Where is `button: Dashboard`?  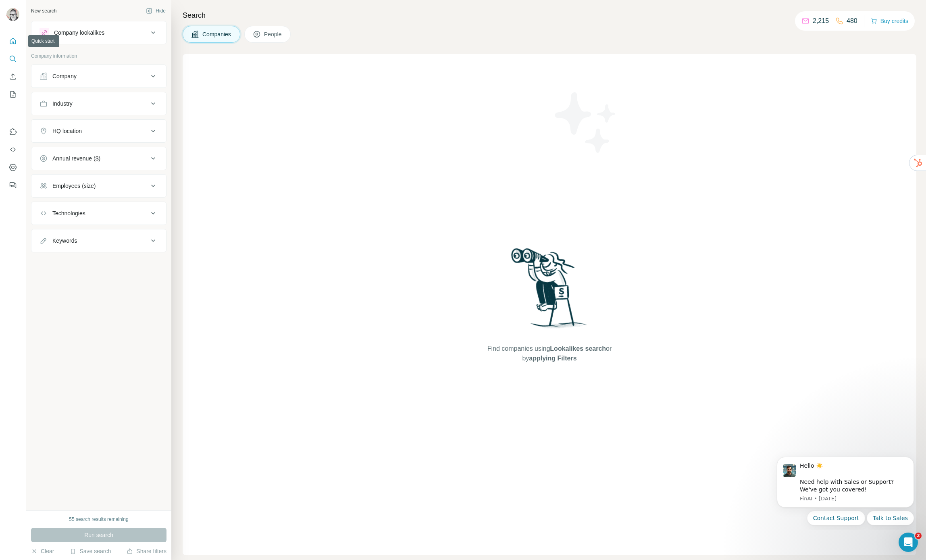
button: Dashboard is located at coordinates (13, 167).